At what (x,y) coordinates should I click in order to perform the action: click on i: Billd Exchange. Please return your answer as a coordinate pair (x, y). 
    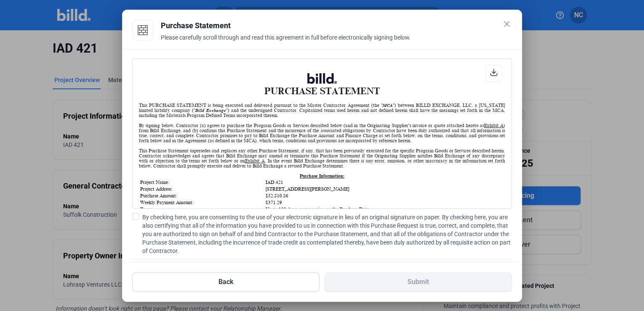
    Looking at the image, I should click on (210, 110).